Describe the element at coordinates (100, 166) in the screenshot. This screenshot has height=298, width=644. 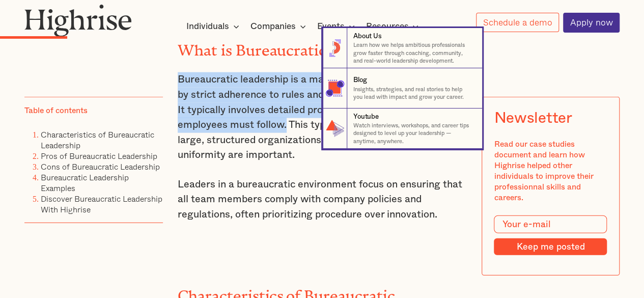
I see `a: Cons of Bureaucratic Leadership` at that location.